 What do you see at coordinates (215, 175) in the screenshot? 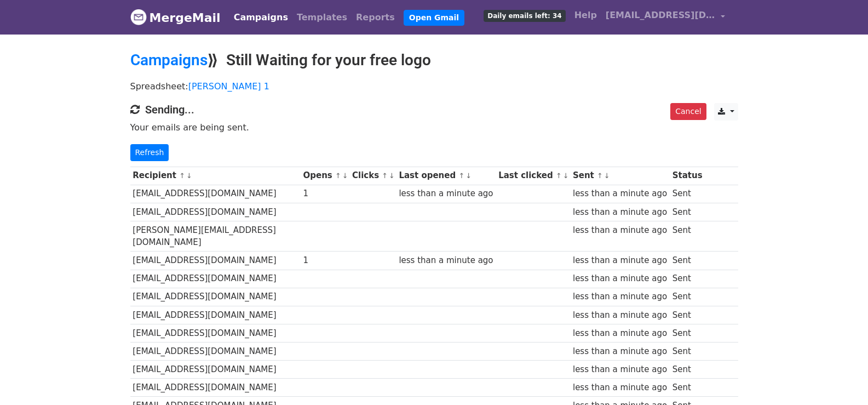
I see `th: Recipient` at bounding box center [215, 175].